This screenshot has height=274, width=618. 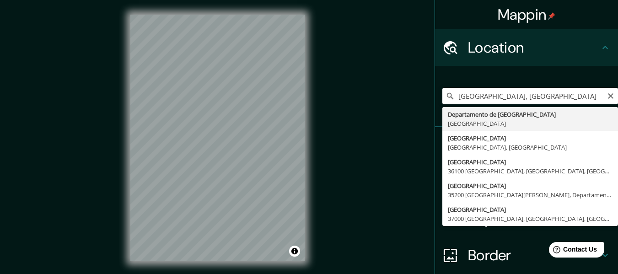 I want to click on span: Contact Us, so click(x=43, y=11).